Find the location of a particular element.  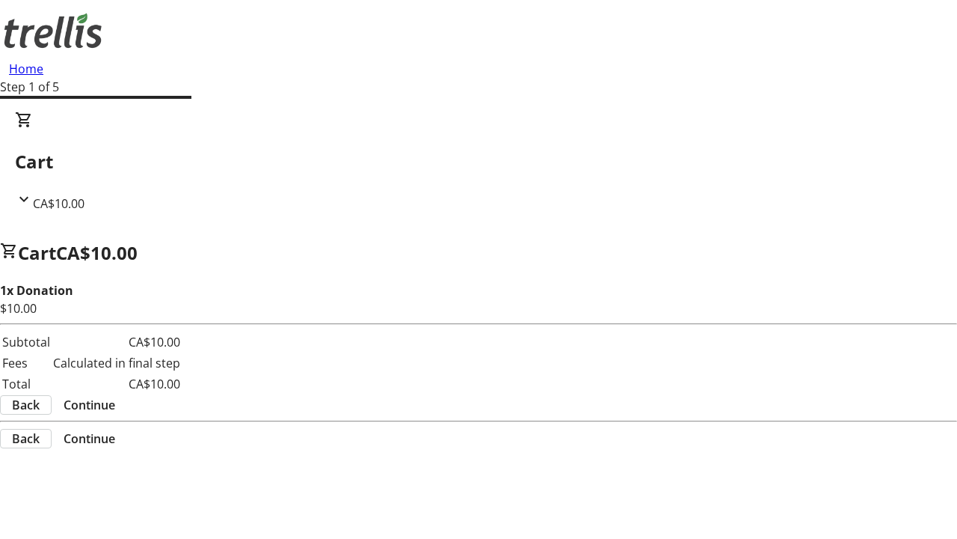

td: Fees is located at coordinates (26, 363).